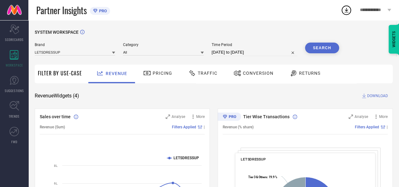 The height and width of the screenshot is (187, 399). Describe the element at coordinates (14, 39) in the screenshot. I see `span: SCORECARDS` at that location.